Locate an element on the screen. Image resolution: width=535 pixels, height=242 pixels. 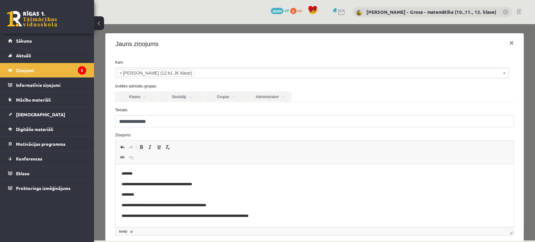
a: Slīpraksts (vadīšanas taustiņš+I) is located at coordinates (56, 123).